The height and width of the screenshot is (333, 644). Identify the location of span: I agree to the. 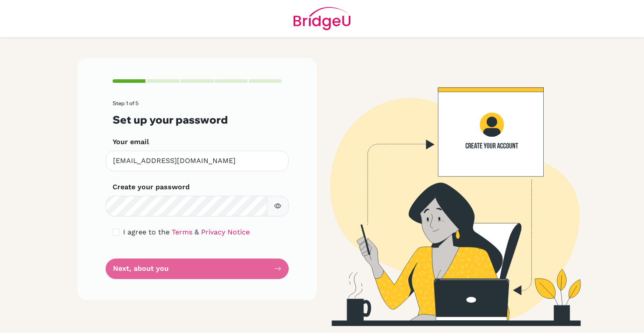
(146, 232).